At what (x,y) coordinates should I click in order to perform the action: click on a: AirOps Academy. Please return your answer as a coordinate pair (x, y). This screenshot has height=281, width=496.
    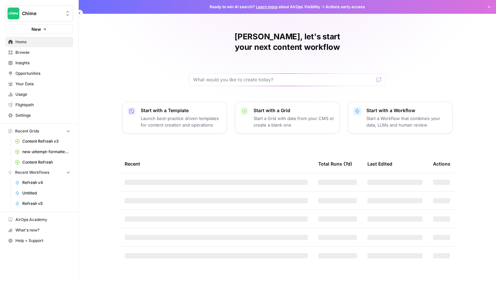
    Looking at the image, I should click on (39, 220).